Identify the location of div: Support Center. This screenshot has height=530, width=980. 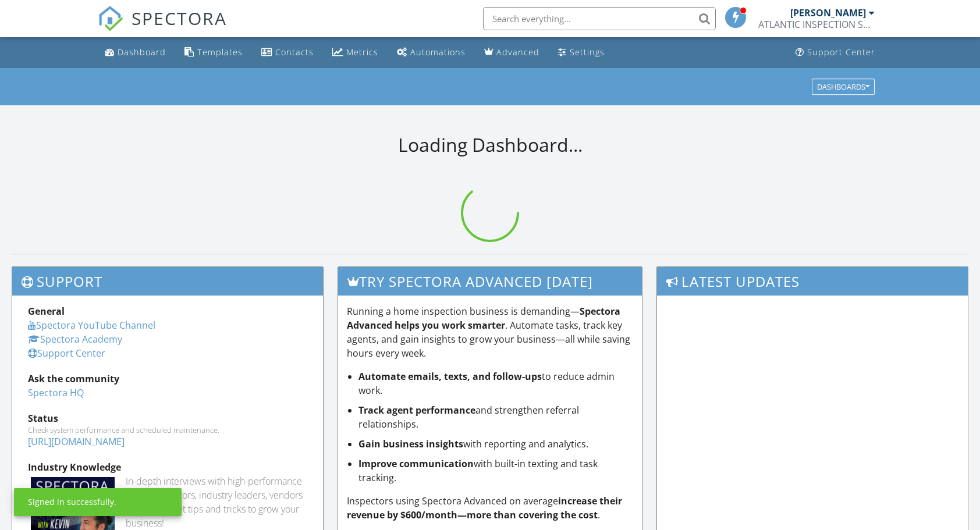
(840, 52).